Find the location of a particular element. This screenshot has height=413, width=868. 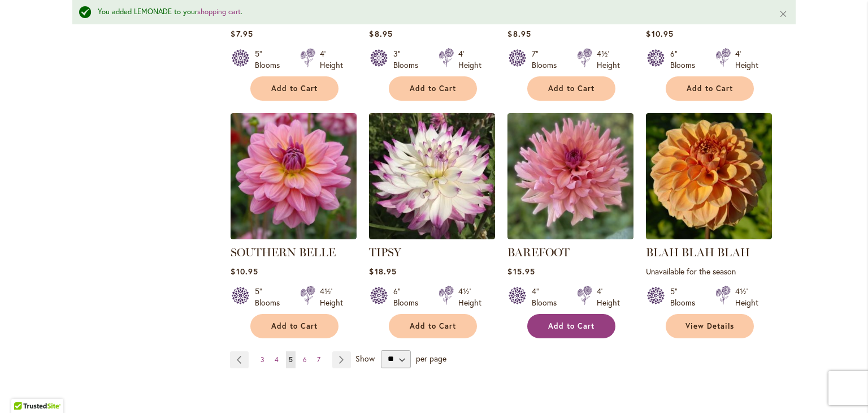

span: 4 is located at coordinates (276, 359).